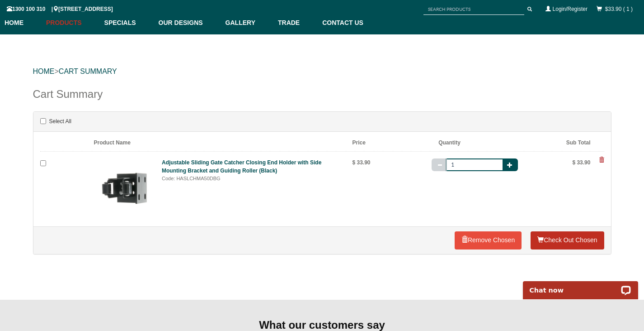 The image size is (644, 331). I want to click on a: Login/Register, so click(570, 9).